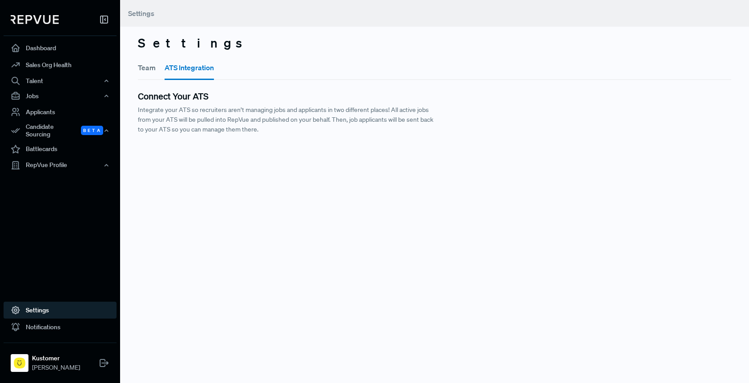 This screenshot has height=383, width=749. Describe the element at coordinates (60, 81) in the screenshot. I see `div: Talent` at that location.